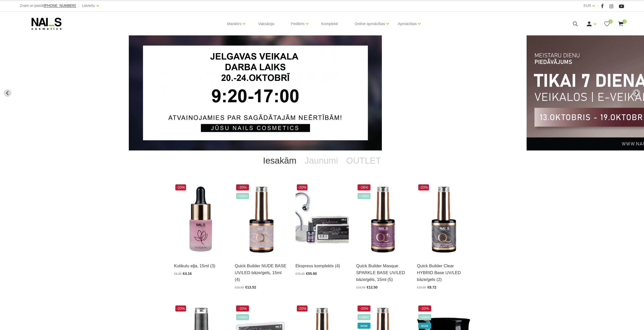 The width and height of the screenshot is (644, 330). Describe the element at coordinates (251, 287) in the screenshot. I see `span: €13.52` at that location.